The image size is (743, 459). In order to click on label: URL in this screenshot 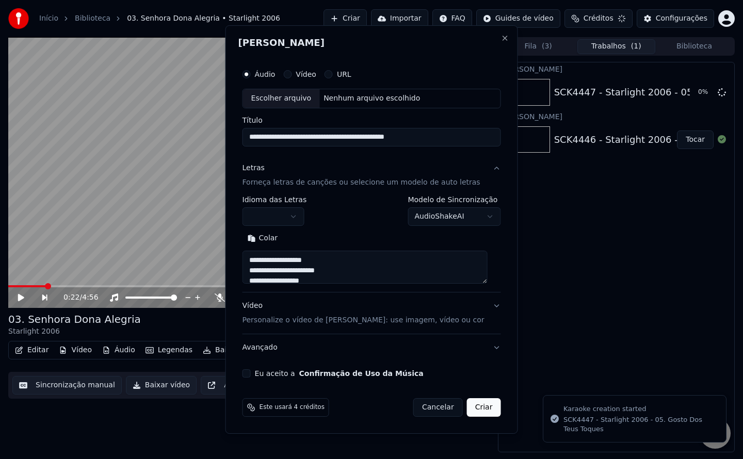, I will do `click(344, 74)`.